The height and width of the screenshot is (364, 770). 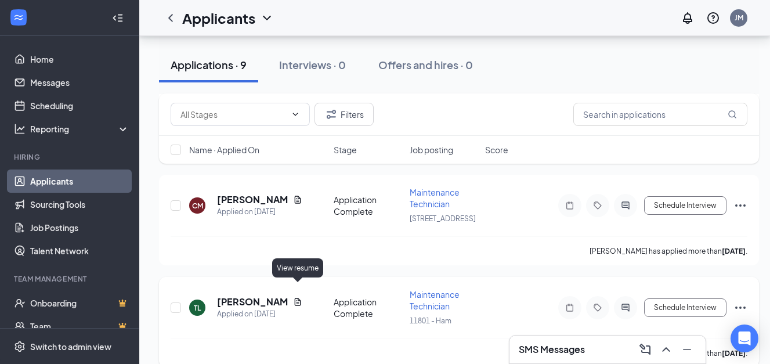 What do you see at coordinates (79, 227) in the screenshot?
I see `a: Job Postings` at bounding box center [79, 227].